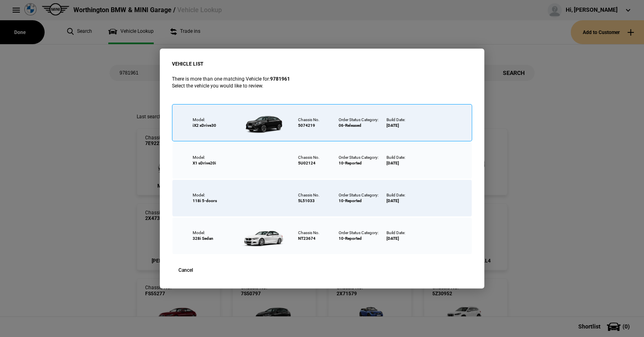 The height and width of the screenshot is (337, 644). What do you see at coordinates (280, 79) in the screenshot?
I see `strong: 9781961` at bounding box center [280, 79].